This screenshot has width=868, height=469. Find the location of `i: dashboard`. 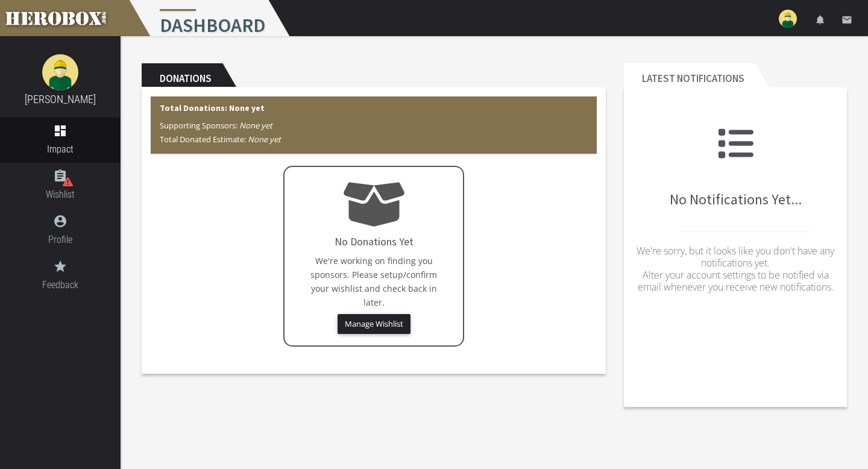

i: dashboard is located at coordinates (60, 131).